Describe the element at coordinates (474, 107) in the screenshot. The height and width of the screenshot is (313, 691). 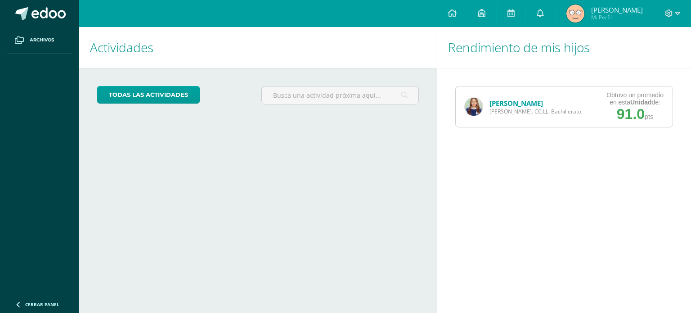
I see `img: 694ddec0c0db13e37c9bef413dfed66c.png` at that location.